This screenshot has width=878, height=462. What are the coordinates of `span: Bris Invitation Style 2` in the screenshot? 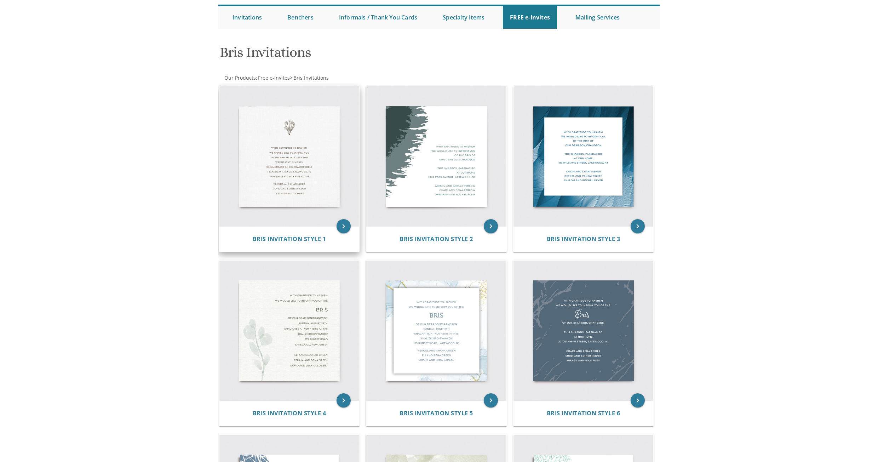 It's located at (437, 239).